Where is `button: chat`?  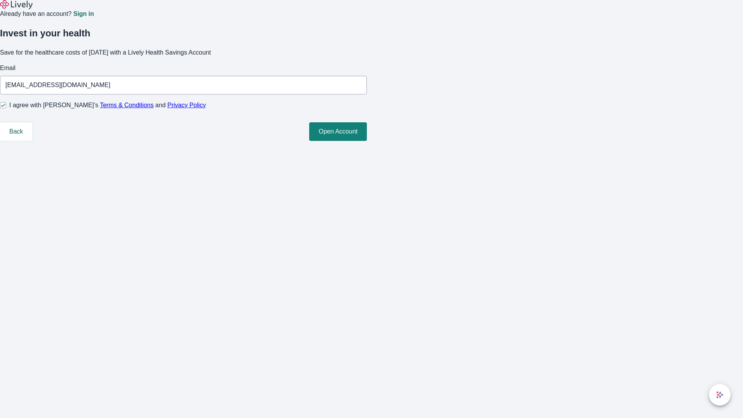
button: chat is located at coordinates (720, 395).